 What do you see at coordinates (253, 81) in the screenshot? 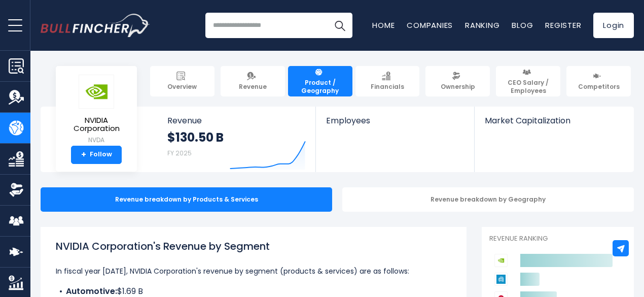
I see `a: Revenue` at bounding box center [253, 81].